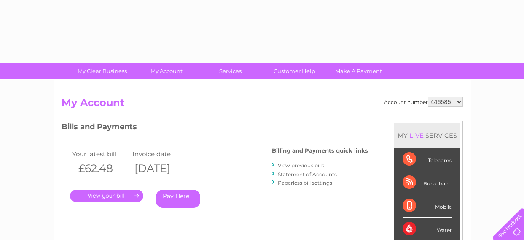 This screenshot has width=524, height=240. Describe the element at coordinates (100, 168) in the screenshot. I see `th: -£62.48` at that location.